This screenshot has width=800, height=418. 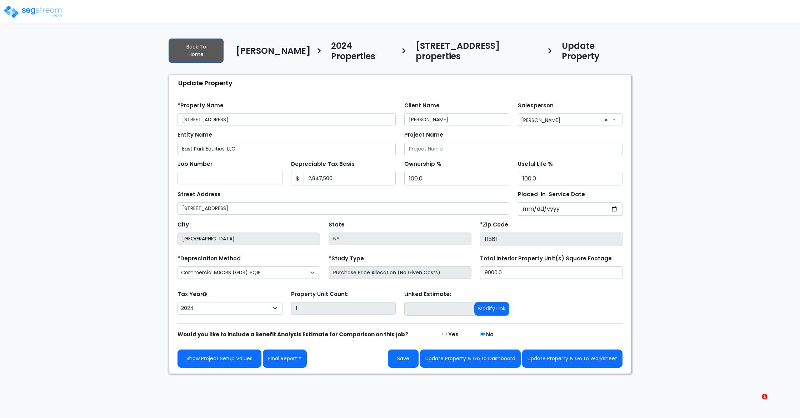 What do you see at coordinates (551, 273) in the screenshot?
I see `input: total square foot` at bounding box center [551, 273].